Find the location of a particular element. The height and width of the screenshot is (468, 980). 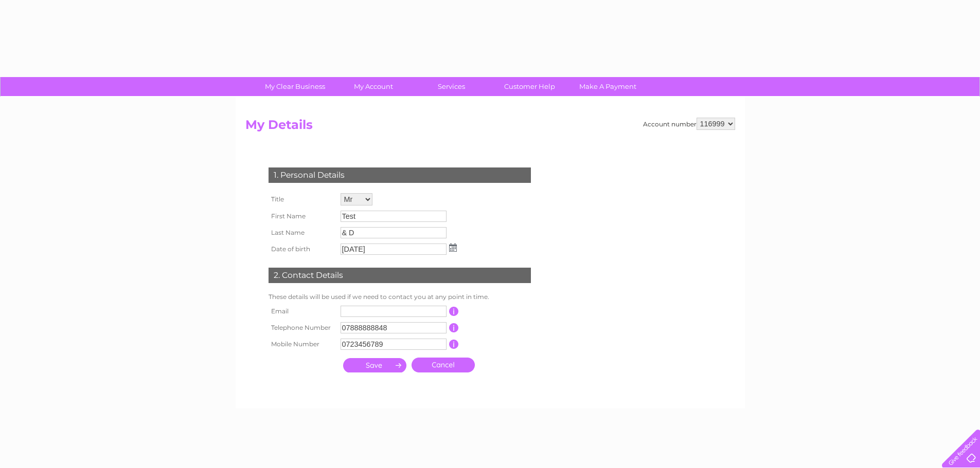

div: Account number is located at coordinates (689, 124).